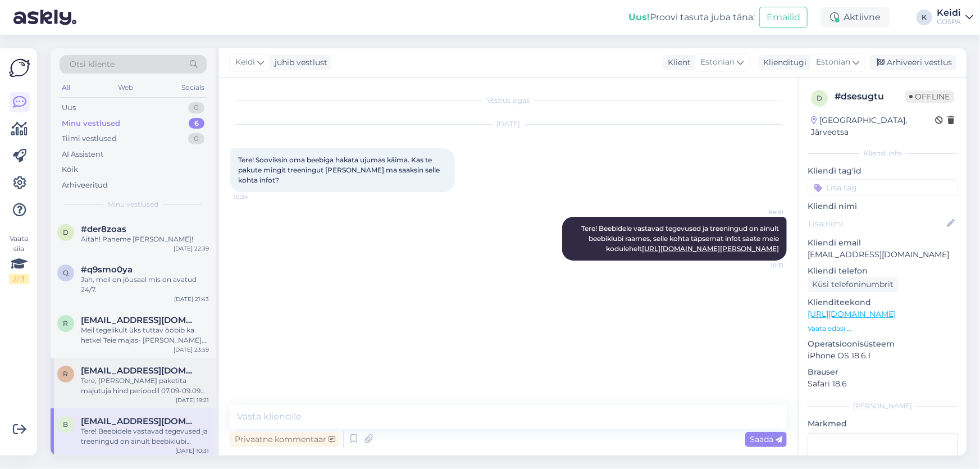 The height and width of the screenshot is (469, 980). Describe the element at coordinates (65, 272) in the screenshot. I see `span: q` at that location.